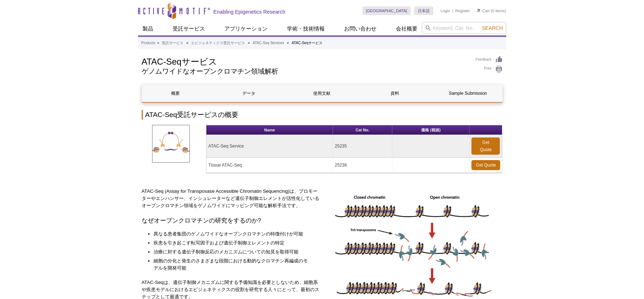 This screenshot has width=644, height=299. What do you see at coordinates (231, 221) in the screenshot?
I see `h3: なぜオープンクロマチンの研究をするのか?` at bounding box center [231, 221].